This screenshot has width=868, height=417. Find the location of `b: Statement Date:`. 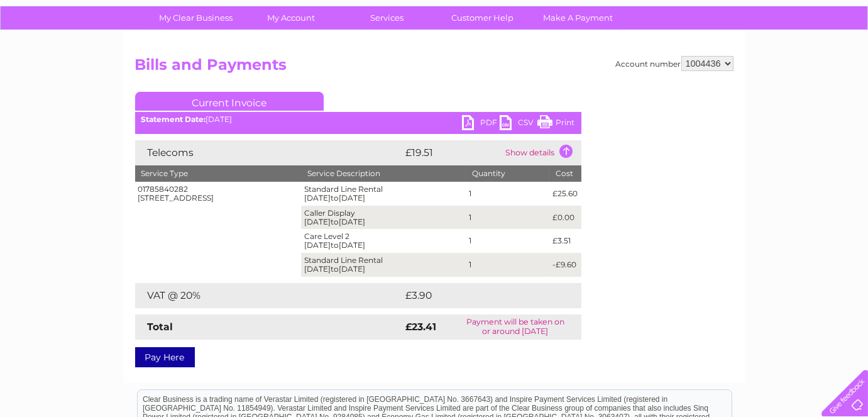

b: Statement Date: is located at coordinates (174, 119).